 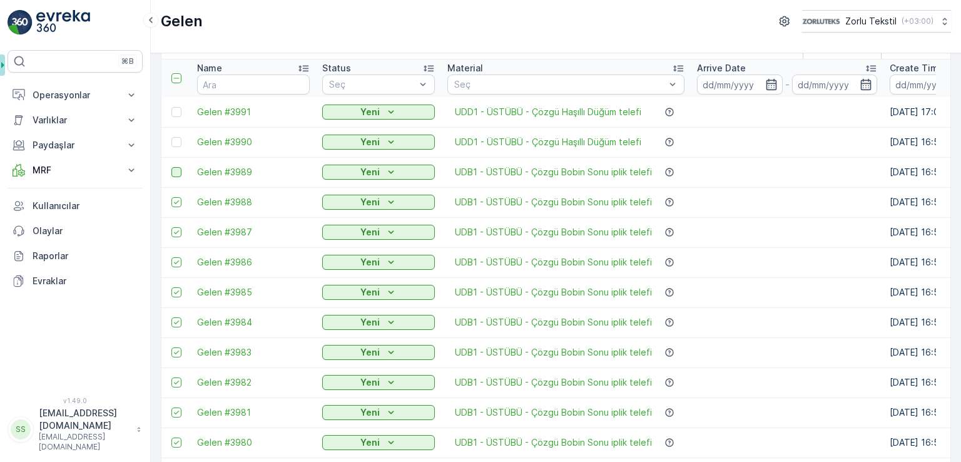 What do you see at coordinates (20, 23) in the screenshot?
I see `img: logo` at bounding box center [20, 23].